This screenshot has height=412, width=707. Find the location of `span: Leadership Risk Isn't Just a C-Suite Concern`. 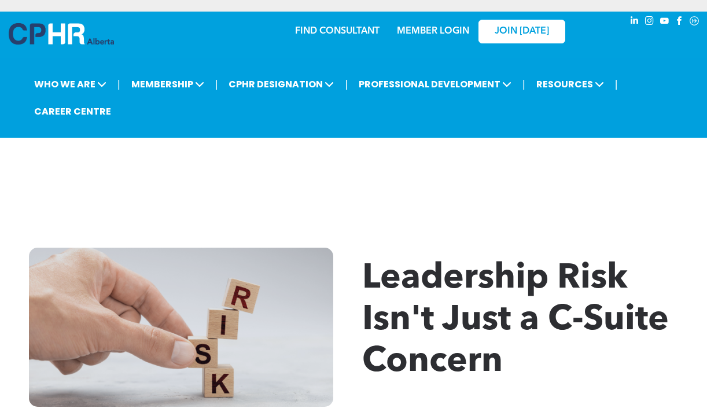

span: Leadership Risk Isn't Just a C-Suite Concern is located at coordinates (515, 320).